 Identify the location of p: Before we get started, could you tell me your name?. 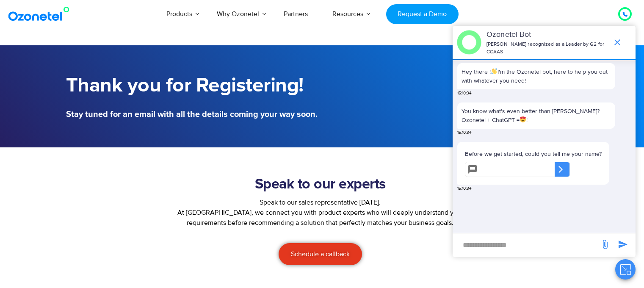
(533, 154).